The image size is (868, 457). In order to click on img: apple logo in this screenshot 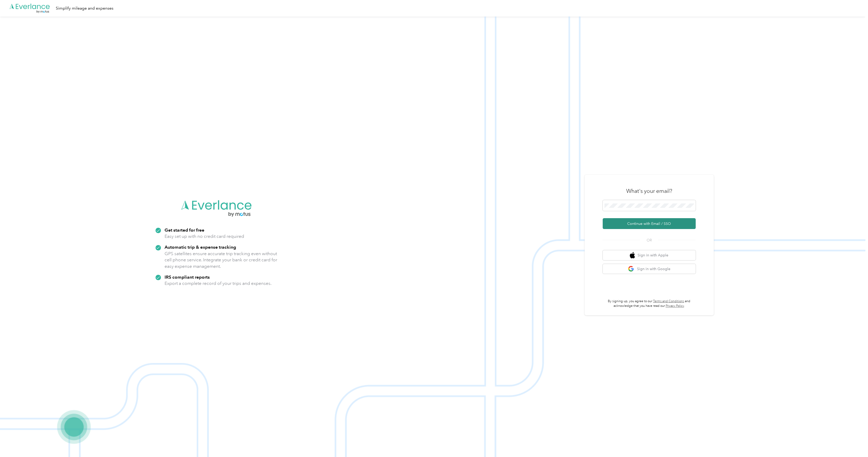, I will do `click(633, 255)`.